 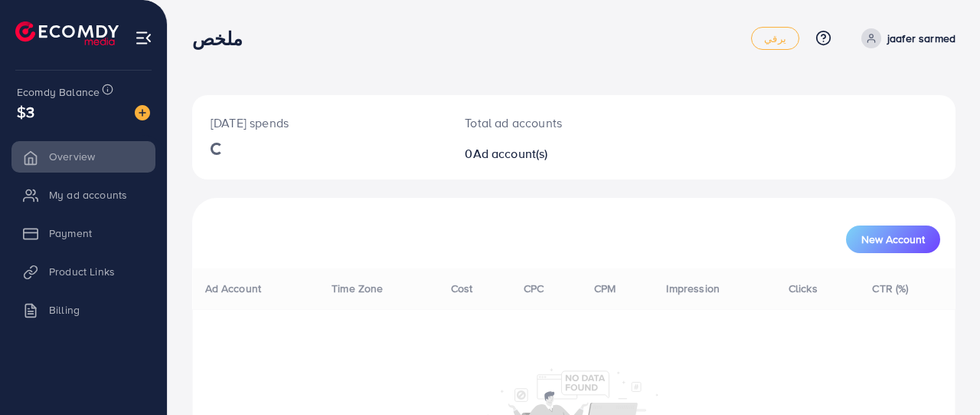 What do you see at coordinates (218, 38) in the screenshot?
I see `font: ملخص` at bounding box center [218, 38].